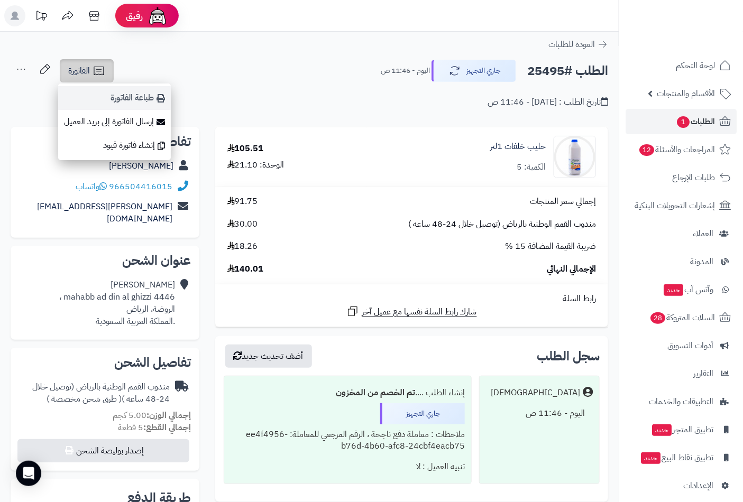  Describe the element at coordinates (701, 35) in the screenshot. I see `img: logo-2.png` at that location.